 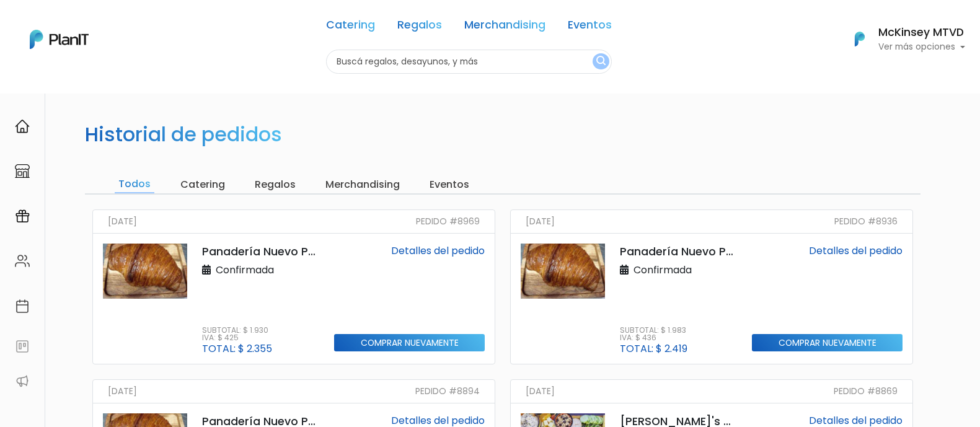 What do you see at coordinates (902, 39) in the screenshot?
I see `button: PlanIt Logo McKinsey MTVD Ver más opciones` at bounding box center [902, 39].